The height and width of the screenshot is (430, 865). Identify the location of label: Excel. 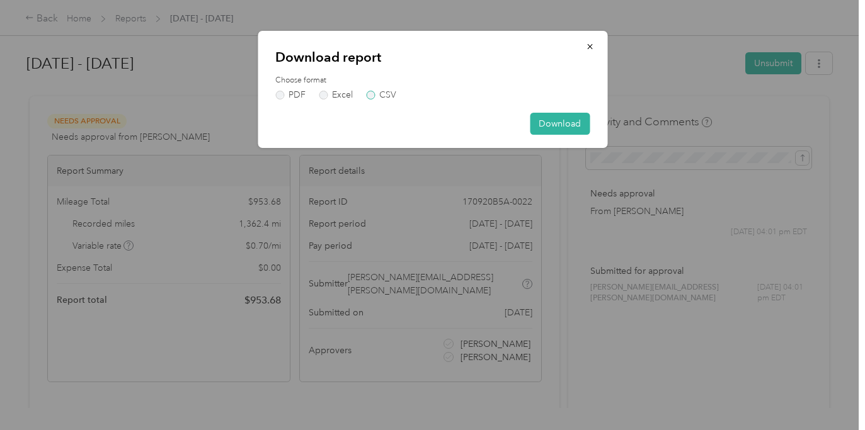
(336, 95).